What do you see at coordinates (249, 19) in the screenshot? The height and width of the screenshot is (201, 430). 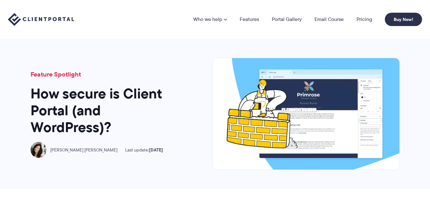 I see `a: Features` at bounding box center [249, 19].